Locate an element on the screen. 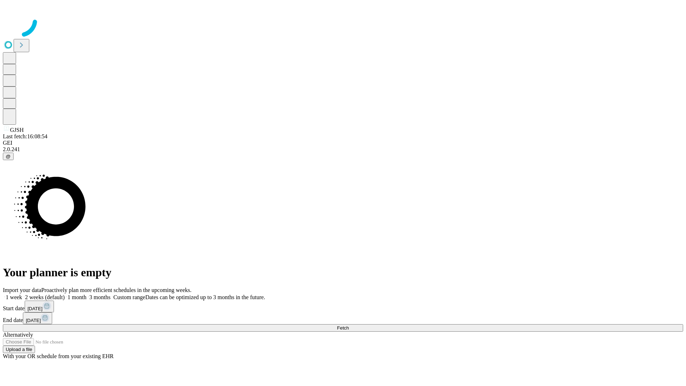  div: GEI is located at coordinates (343, 143).